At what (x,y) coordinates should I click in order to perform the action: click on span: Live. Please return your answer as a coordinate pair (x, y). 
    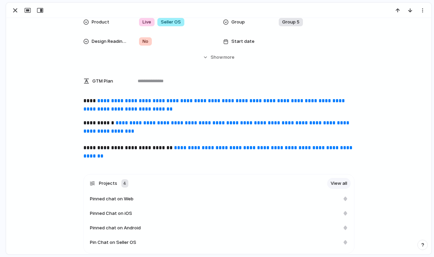
    Looking at the image, I should click on (147, 22).